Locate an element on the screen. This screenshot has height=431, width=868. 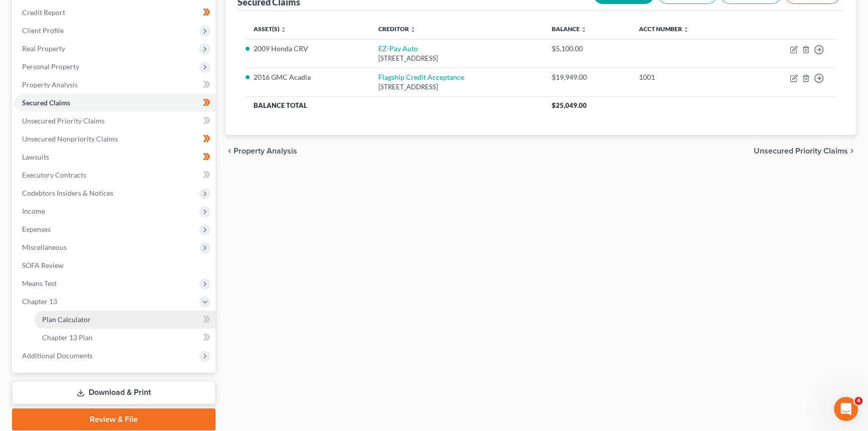
span: Income is located at coordinates (33, 211).